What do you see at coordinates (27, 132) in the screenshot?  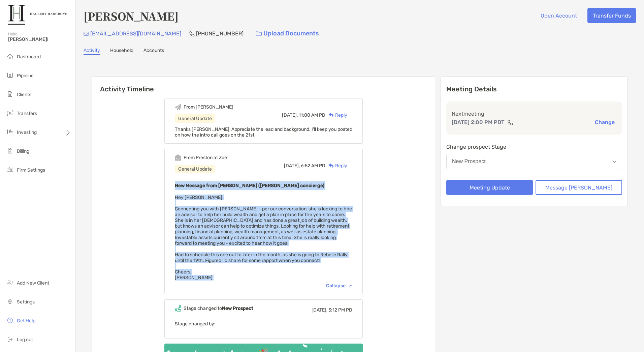 I see `span: Investing` at bounding box center [27, 132].